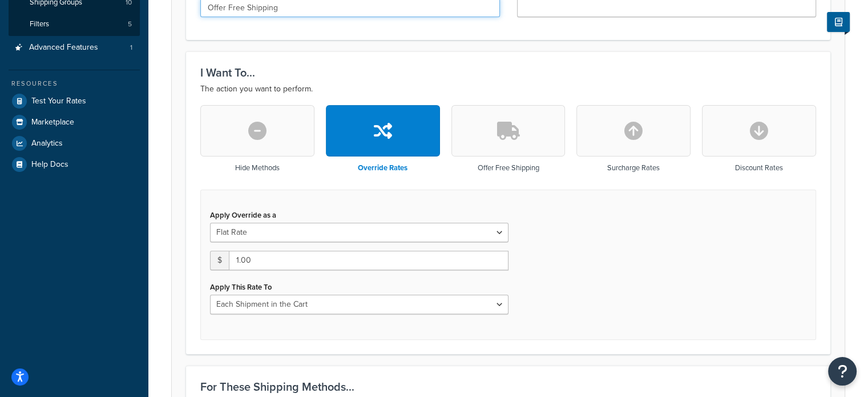 Image resolution: width=868 pixels, height=397 pixels. I want to click on a: Filters5, so click(74, 24).